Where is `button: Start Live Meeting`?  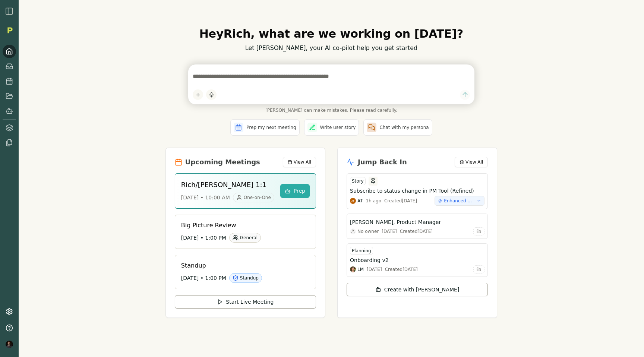
button: Start Live Meeting is located at coordinates (245, 302).